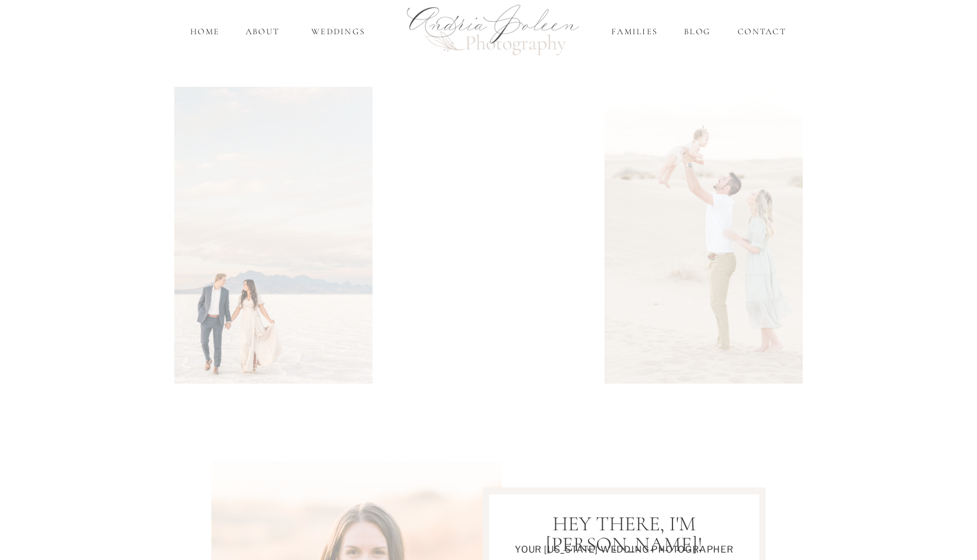  Describe the element at coordinates (205, 31) in the screenshot. I see `nav: home` at that location.